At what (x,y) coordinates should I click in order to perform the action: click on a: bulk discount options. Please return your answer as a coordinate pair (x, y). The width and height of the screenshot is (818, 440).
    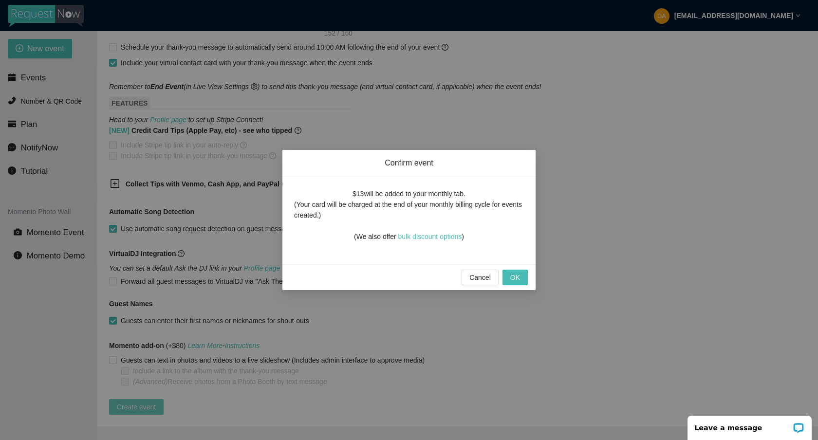
    Looking at the image, I should click on (430, 237).